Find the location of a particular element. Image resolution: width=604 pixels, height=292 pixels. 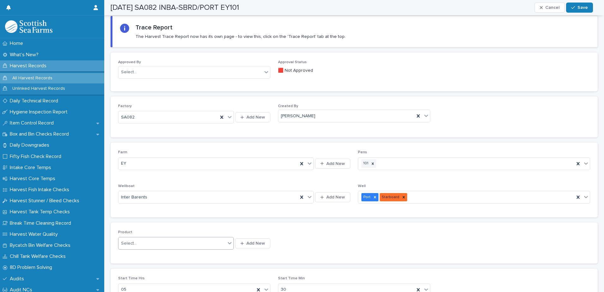

span: Wellboat is located at coordinates (126, 186).